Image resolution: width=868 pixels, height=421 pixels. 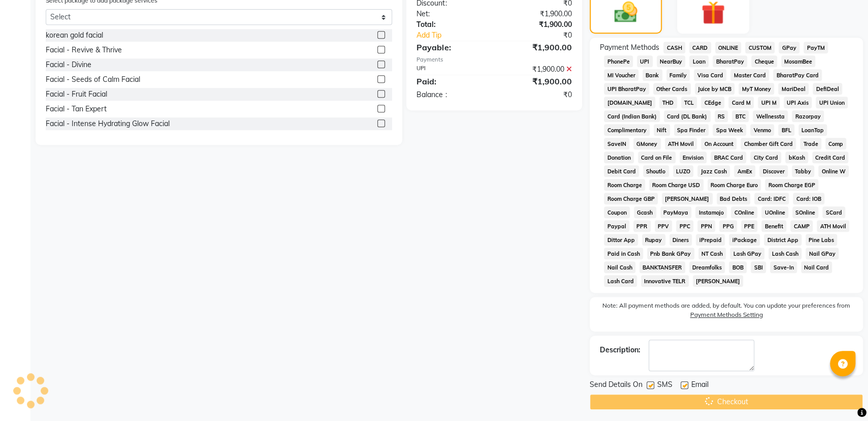 What do you see at coordinates (687, 116) in the screenshot?
I see `span: Card (DL Bank)` at bounding box center [687, 116].